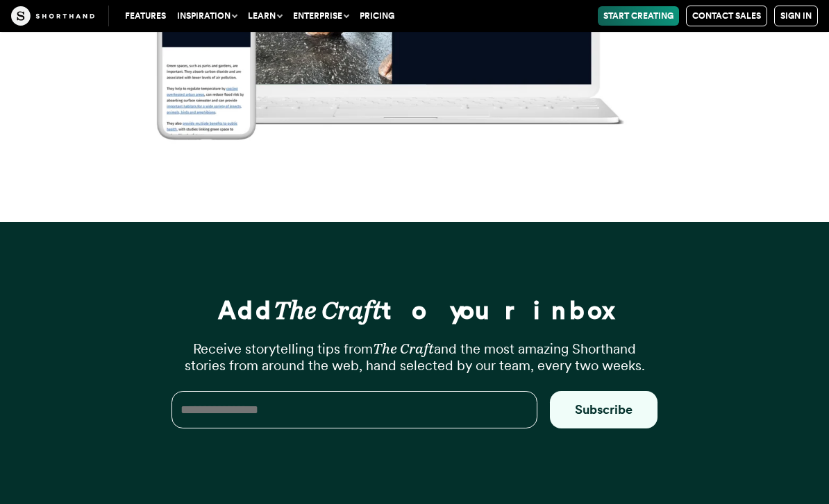 The width and height of the screenshot is (829, 504). What do you see at coordinates (321, 16) in the screenshot?
I see `button: Enterprise` at bounding box center [321, 16].